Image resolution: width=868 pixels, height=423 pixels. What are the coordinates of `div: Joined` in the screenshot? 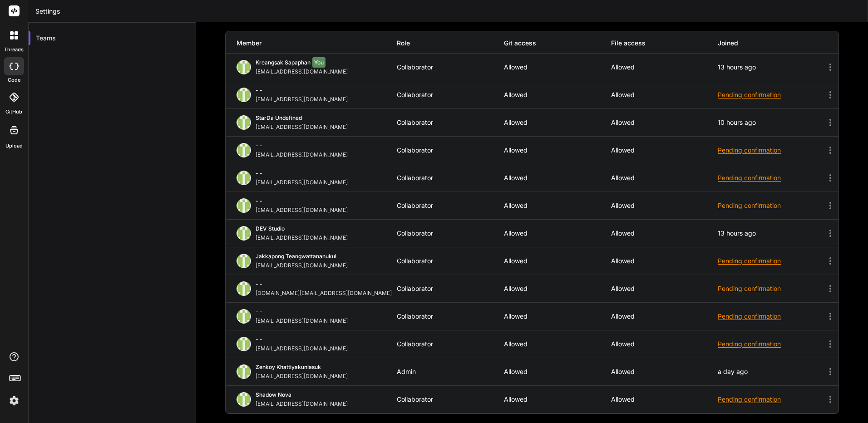 It's located at (771, 43).